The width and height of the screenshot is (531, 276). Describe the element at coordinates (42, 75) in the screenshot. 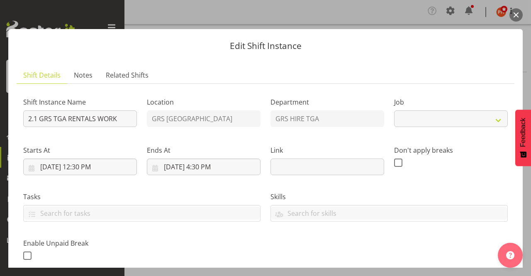

I see `span: Shift Details` at that location.